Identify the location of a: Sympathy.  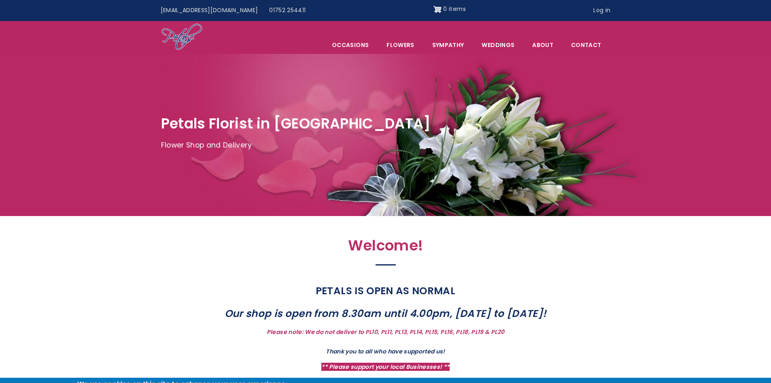
(448, 45).